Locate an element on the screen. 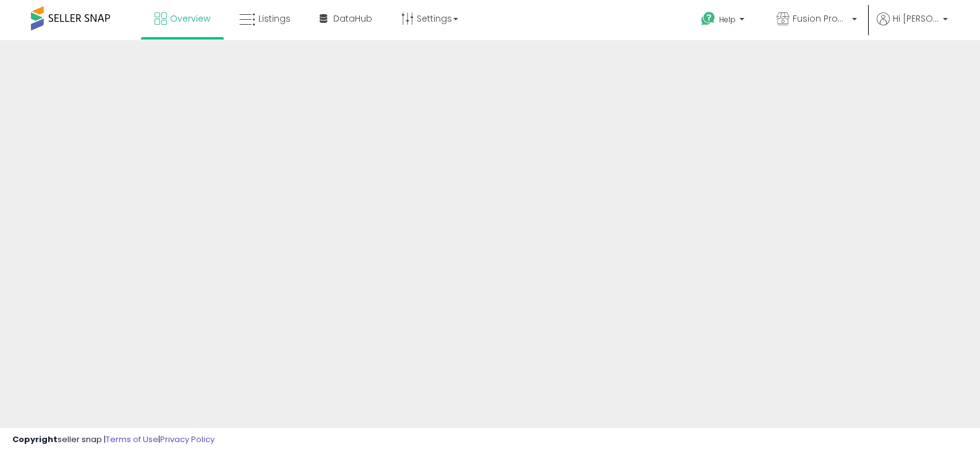 Image resolution: width=980 pixels, height=452 pixels. a: Privacy Policy is located at coordinates (187, 439).